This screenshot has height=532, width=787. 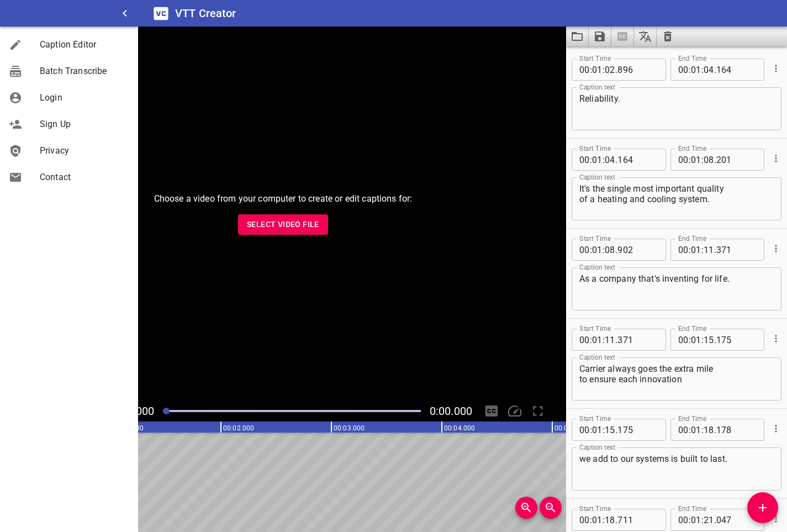 What do you see at coordinates (451, 411) in the screenshot?
I see `span: Video Duration` at bounding box center [451, 411].